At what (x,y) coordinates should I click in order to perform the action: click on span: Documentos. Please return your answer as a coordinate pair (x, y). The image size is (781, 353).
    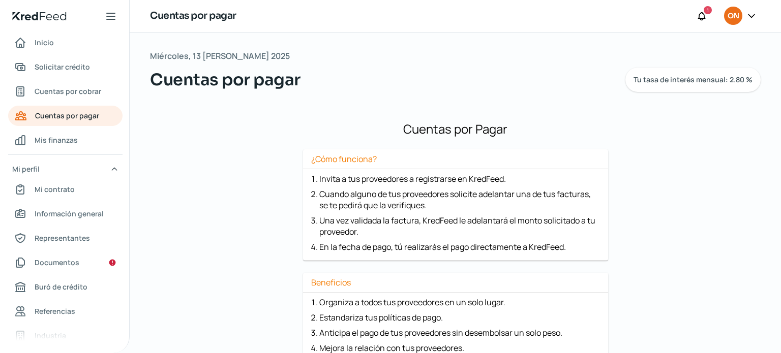
    Looking at the image, I should click on (57, 262).